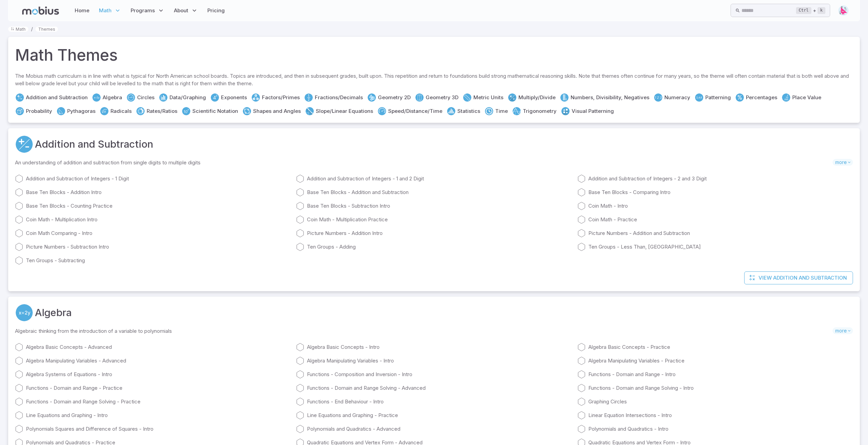  I want to click on a: Algebra Manipulating Variables - Advanced, so click(153, 361).